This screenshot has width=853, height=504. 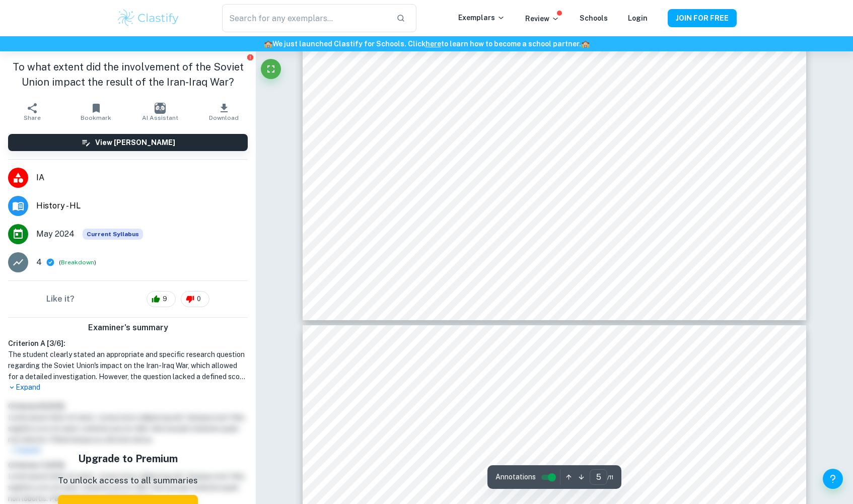 What do you see at coordinates (515, 477) in the screenshot?
I see `span: Annotations` at bounding box center [515, 477].